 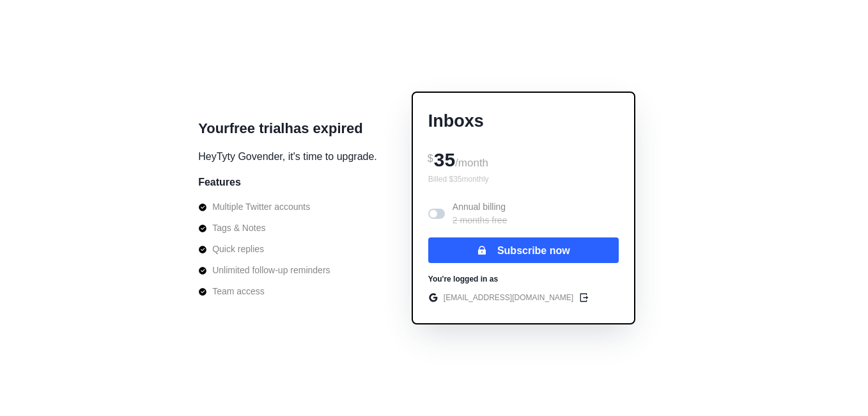 What do you see at coordinates (264, 249) in the screenshot?
I see `li: Quick replies` at bounding box center [264, 249].